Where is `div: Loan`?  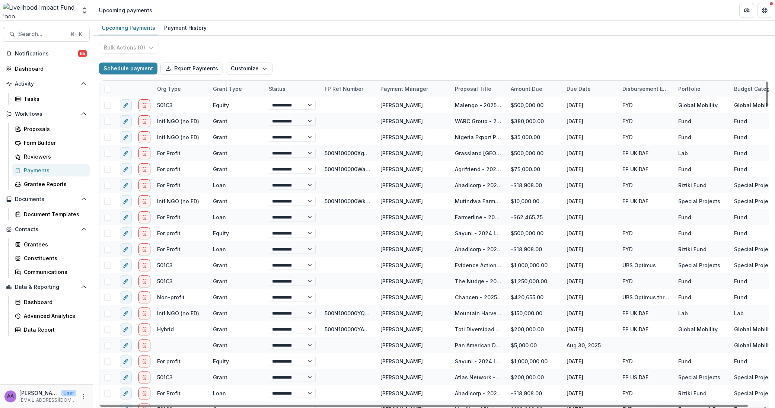
div: Loan is located at coordinates (219, 185).